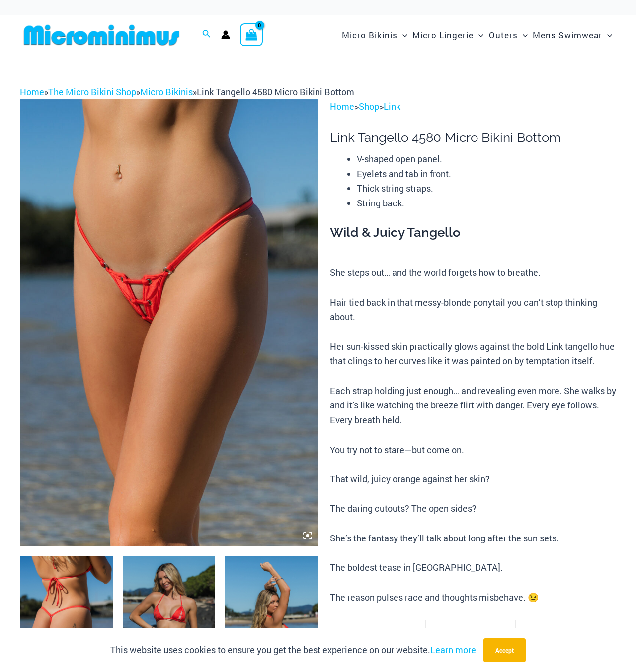 The image size is (636, 672). What do you see at coordinates (374, 35) in the screenshot?
I see `a: Micro BikinisMenu ToggleMenu Toggle` at bounding box center [374, 35].